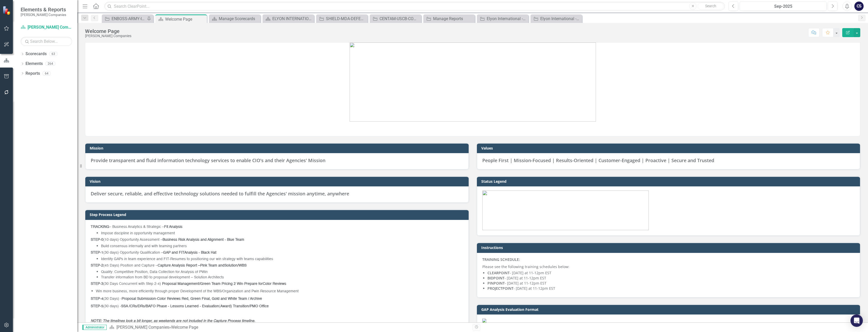 This screenshot has height=332, width=868. What do you see at coordinates (50, 64) in the screenshot?
I see `div: 264` at bounding box center [50, 64].